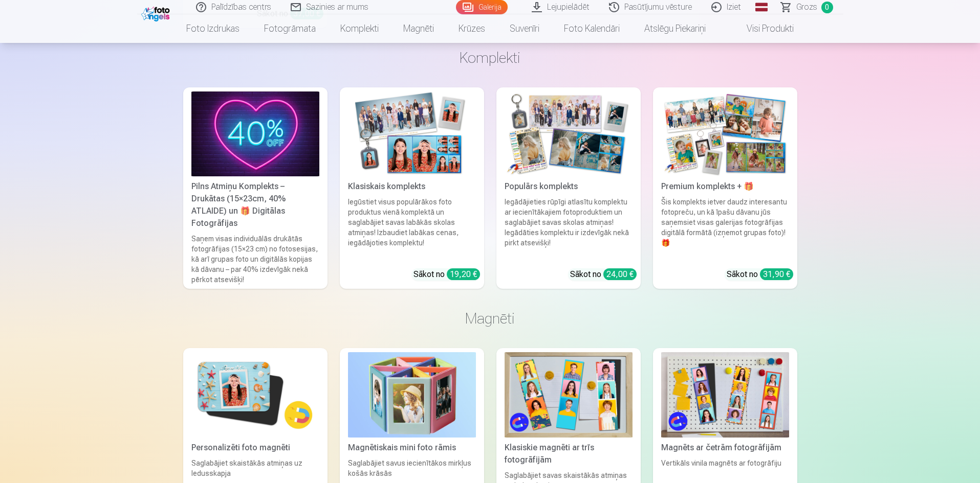  Describe the element at coordinates (412, 448) in the screenshot. I see `div: Magnētiskais mini foto rāmis` at that location.